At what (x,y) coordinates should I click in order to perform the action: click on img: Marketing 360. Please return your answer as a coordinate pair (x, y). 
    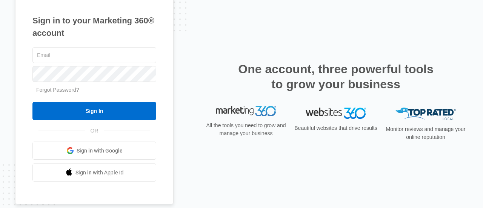
    Looking at the image, I should click on (246, 113).